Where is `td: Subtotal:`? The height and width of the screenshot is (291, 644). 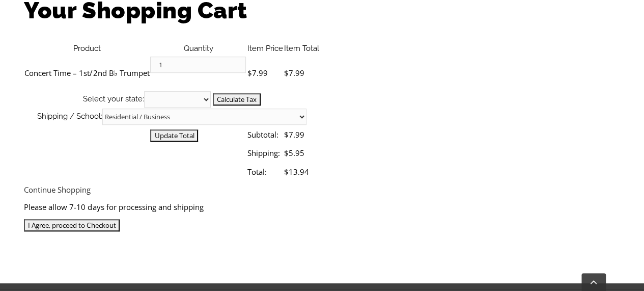
td: Subtotal: is located at coordinates (265, 135).